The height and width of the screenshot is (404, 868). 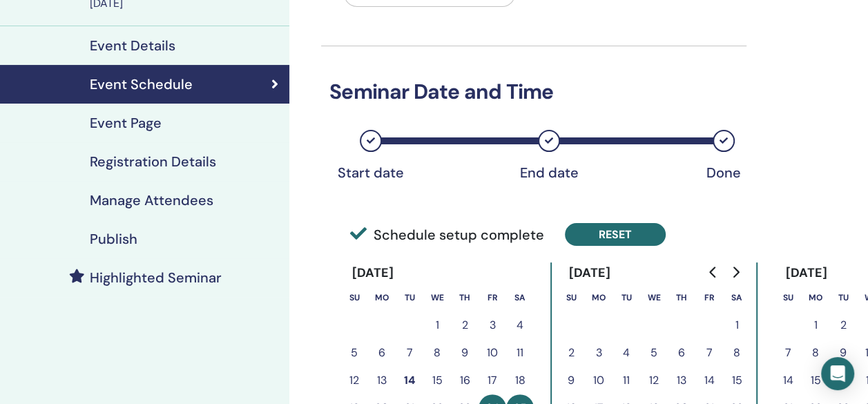 What do you see at coordinates (492, 381) in the screenshot?
I see `button: 17` at bounding box center [492, 381].